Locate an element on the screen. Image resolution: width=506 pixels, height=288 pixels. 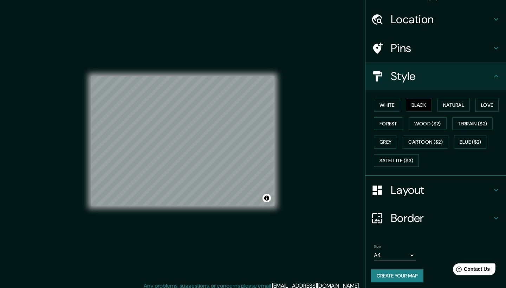
button: Love is located at coordinates (487, 105).